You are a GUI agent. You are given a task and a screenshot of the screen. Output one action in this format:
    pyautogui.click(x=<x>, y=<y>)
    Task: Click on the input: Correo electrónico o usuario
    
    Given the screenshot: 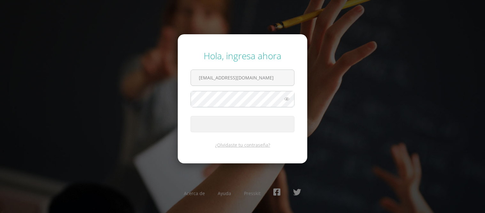 What is the action you would take?
    pyautogui.click(x=242, y=77)
    